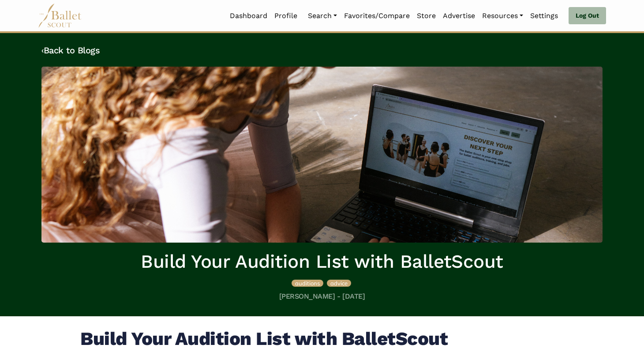  Describe the element at coordinates (248, 16) in the screenshot. I see `a: Dashboard` at that location.